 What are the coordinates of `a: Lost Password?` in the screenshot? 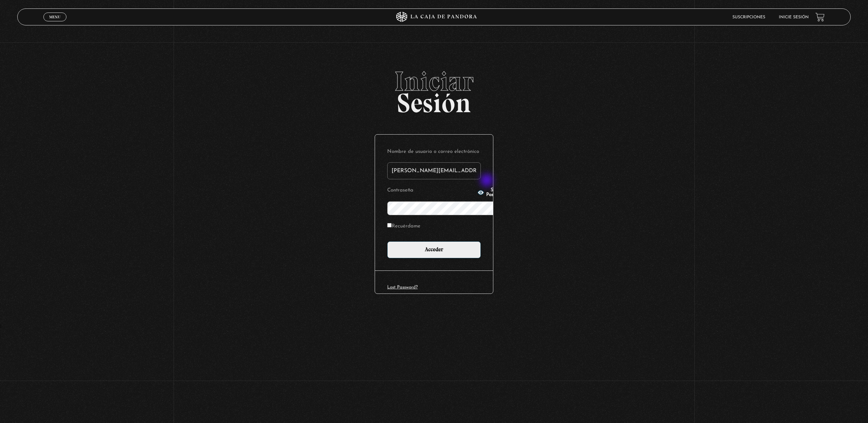 It's located at (402, 287).